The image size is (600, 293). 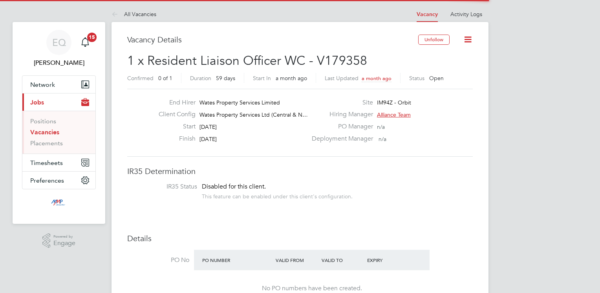 I want to click on a: All Vacancies, so click(x=134, y=14).